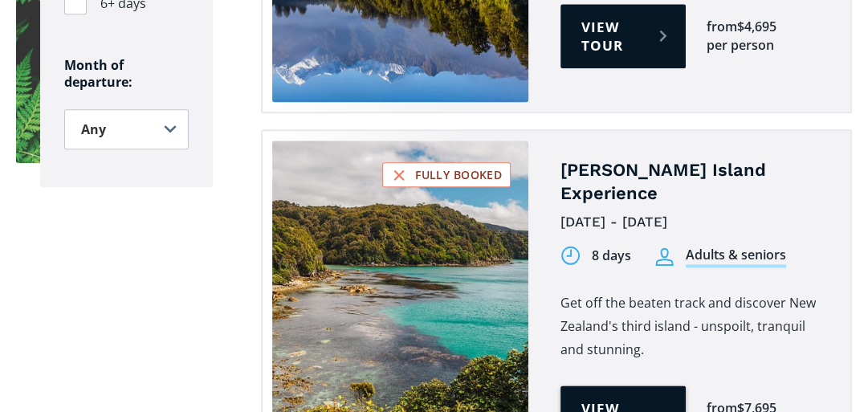  I want to click on div: $4,695, so click(756, 27).